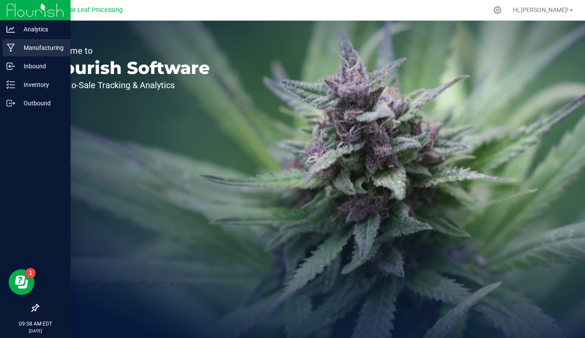 This screenshot has height=338, width=585. Describe the element at coordinates (498, 10) in the screenshot. I see `div: Manage settings` at that location.